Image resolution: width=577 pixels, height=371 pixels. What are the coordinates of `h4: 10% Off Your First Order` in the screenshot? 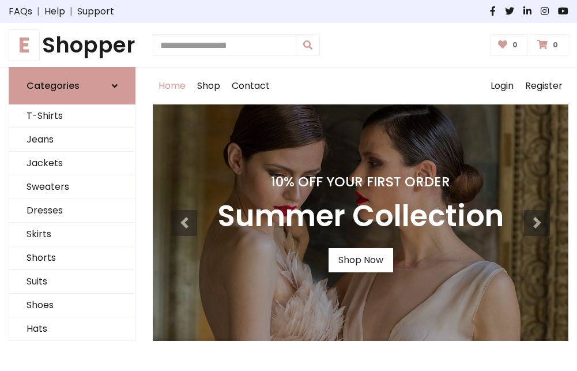 It's located at (361, 182).